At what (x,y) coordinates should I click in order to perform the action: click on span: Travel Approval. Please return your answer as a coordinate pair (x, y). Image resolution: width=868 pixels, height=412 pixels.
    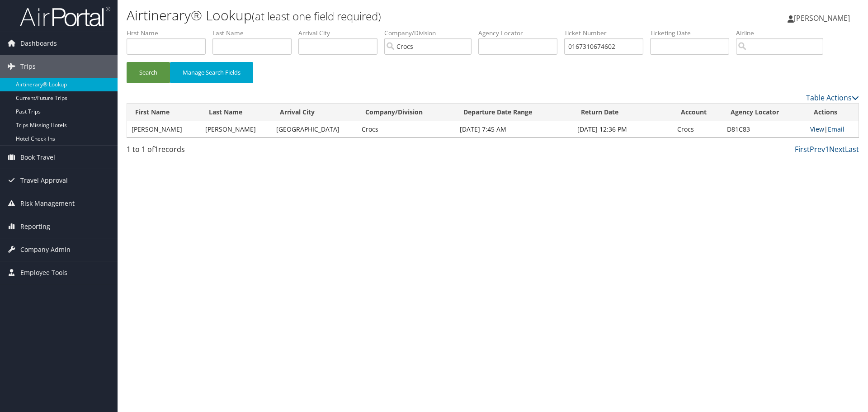
    Looking at the image, I should click on (44, 181).